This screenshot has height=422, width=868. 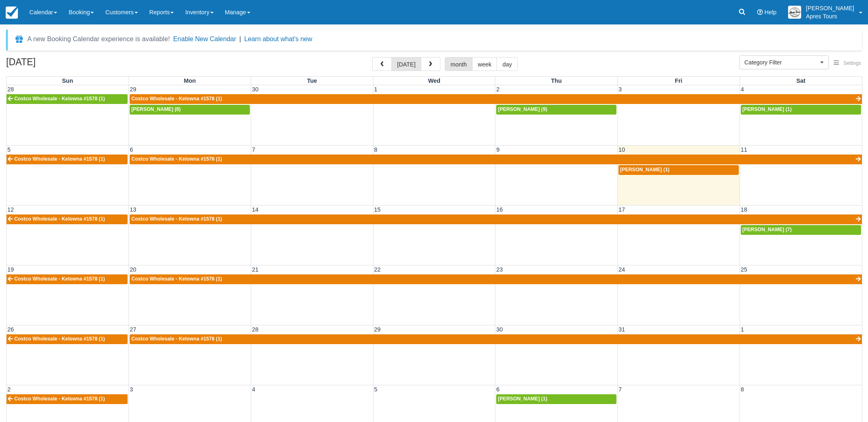 What do you see at coordinates (622, 329) in the screenshot?
I see `span: 31` at bounding box center [622, 329].